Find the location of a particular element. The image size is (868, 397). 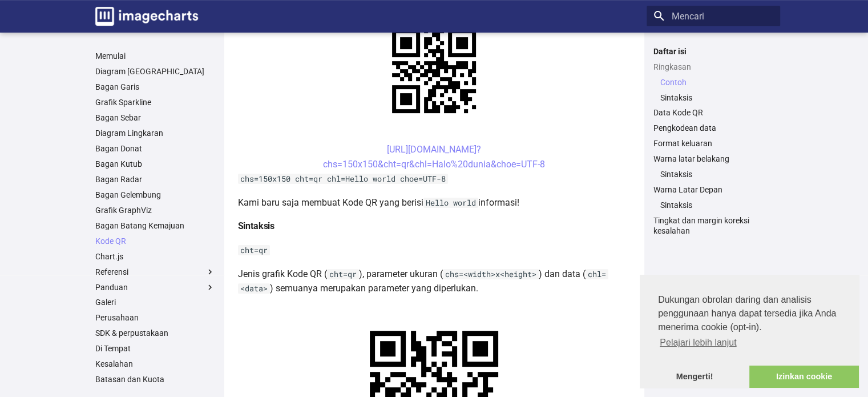

font: Data Kode QR is located at coordinates (678, 113).